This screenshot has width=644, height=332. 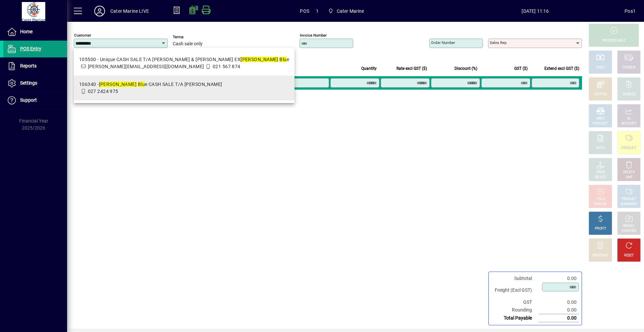 What do you see at coordinates (629, 124) in the screenshot?
I see `div: ACCOUNT` at bounding box center [629, 124].